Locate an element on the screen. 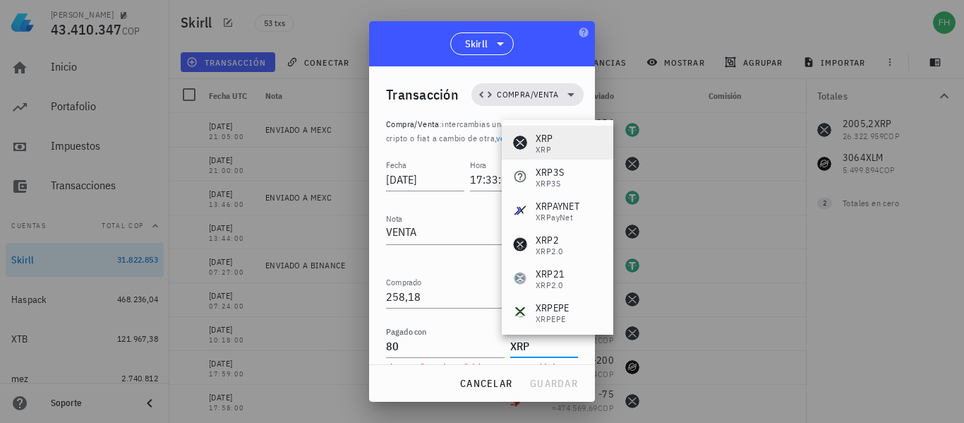 The image size is (964, 423). span: Skirll is located at coordinates (476, 44).